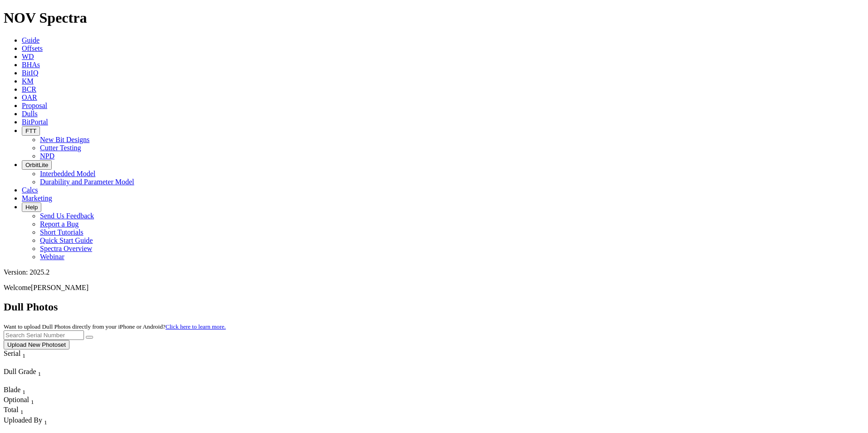 The width and height of the screenshot is (868, 433). I want to click on a: BitPortal, so click(35, 122).